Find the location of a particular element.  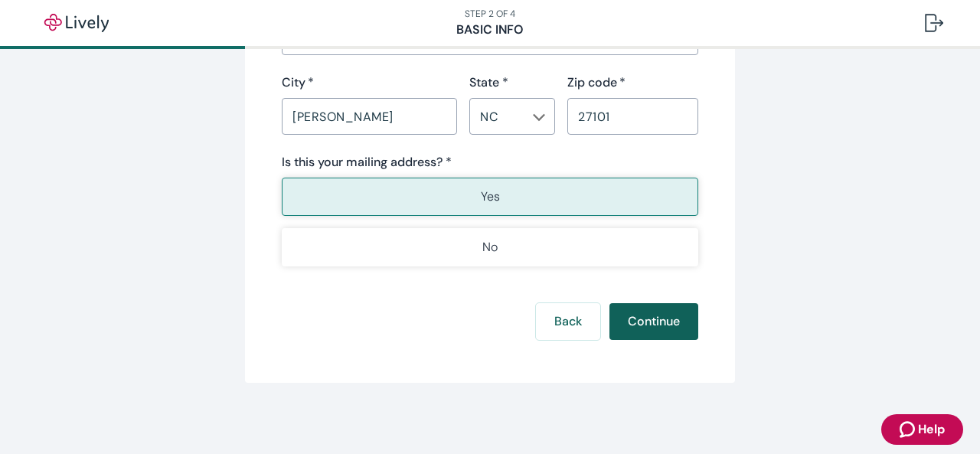

button: Zendesk support iconHelp is located at coordinates (922, 429).